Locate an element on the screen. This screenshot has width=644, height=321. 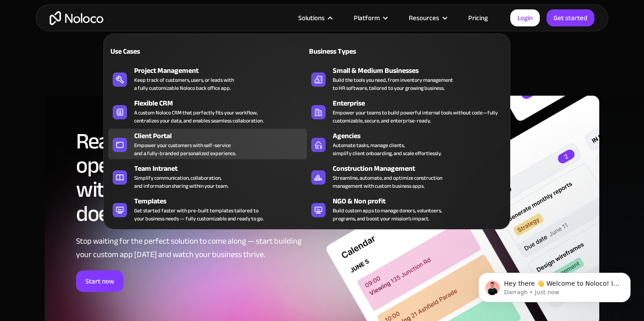
div: Automate tasks, manage clients, simplify client onboarding, and scale effortlessly. is located at coordinates (387, 149).